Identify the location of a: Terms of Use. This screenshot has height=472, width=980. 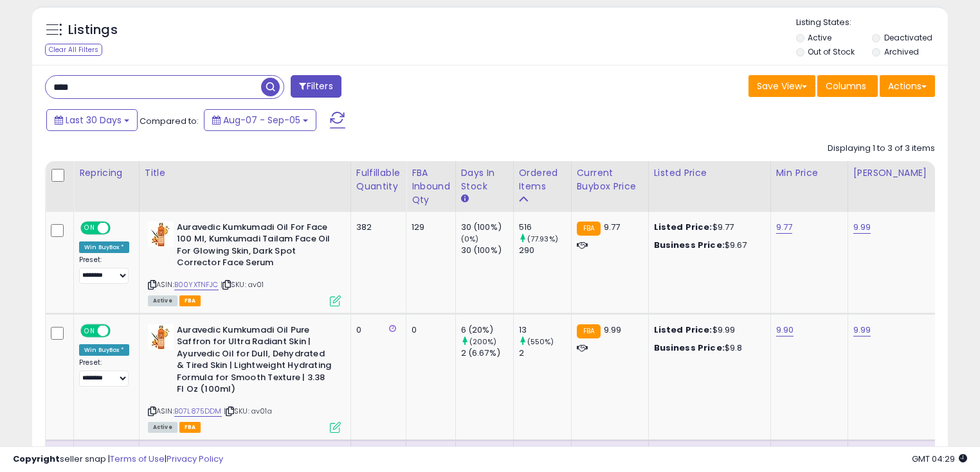
(137, 459).